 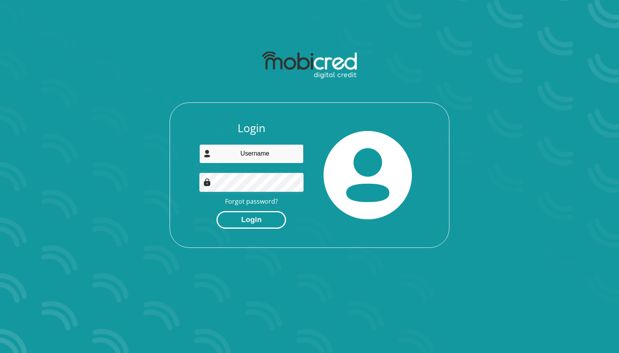 What do you see at coordinates (251, 201) in the screenshot?
I see `a: Forgot password?` at bounding box center [251, 201].